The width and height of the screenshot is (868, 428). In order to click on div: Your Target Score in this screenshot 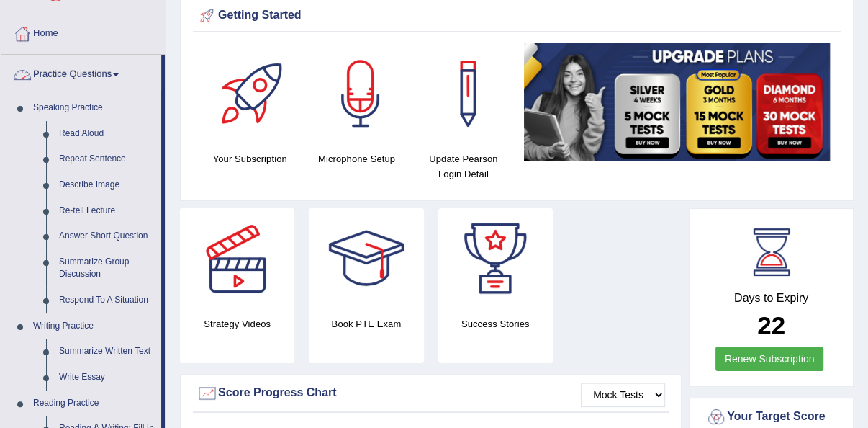, I will do `click(771, 417)`.